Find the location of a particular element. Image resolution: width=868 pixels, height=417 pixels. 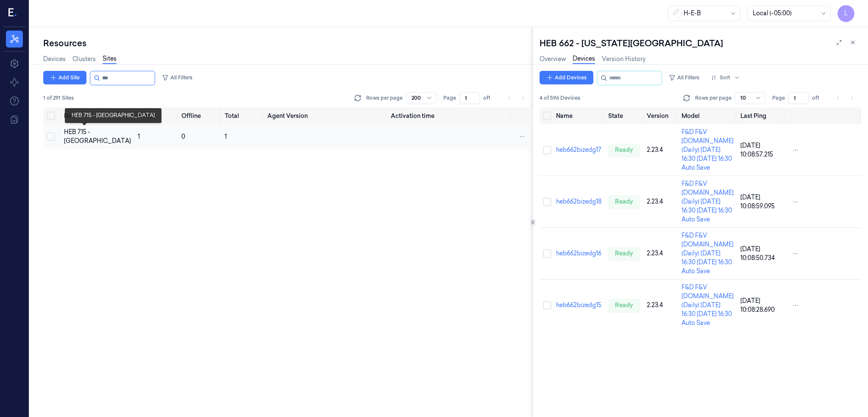

th: Total is located at coordinates (242, 116).